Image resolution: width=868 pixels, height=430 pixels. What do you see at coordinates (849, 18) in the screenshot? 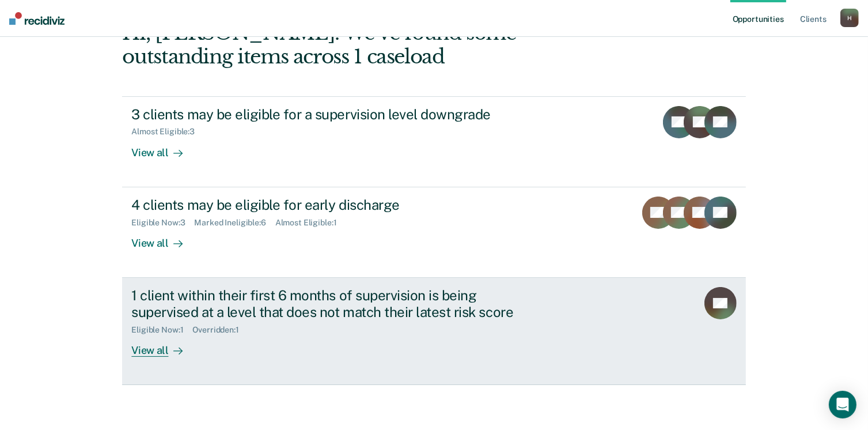
I see `button: H` at bounding box center [849, 18].